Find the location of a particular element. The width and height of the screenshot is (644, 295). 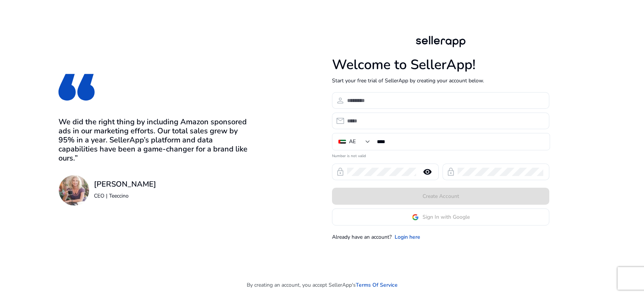

mat-error: Number is not valid is located at coordinates (441, 155).